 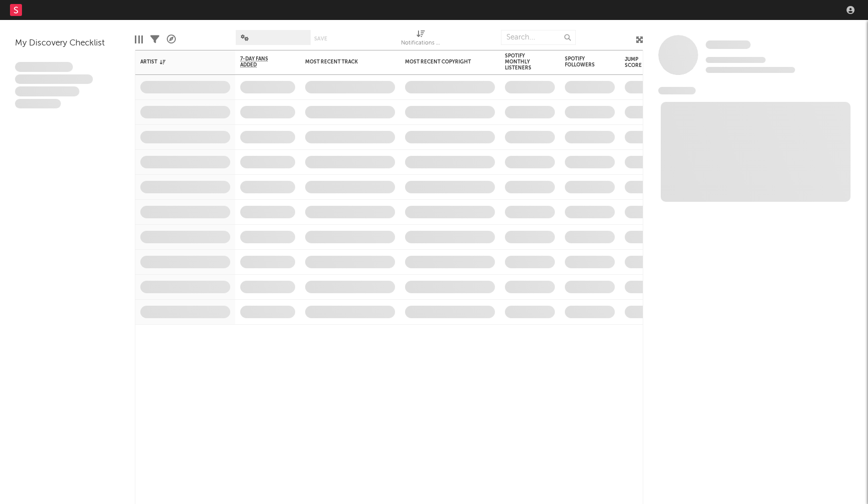 I want to click on div: Most Recent Copyright, so click(x=443, y=62).